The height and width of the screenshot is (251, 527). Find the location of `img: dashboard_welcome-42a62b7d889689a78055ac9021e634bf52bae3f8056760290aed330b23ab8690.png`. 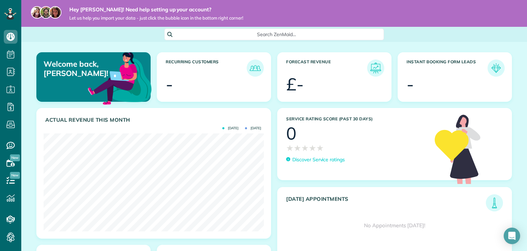

img: dashboard_welcome-42a62b7d889689a78055ac9021e634bf52bae3f8056760290aed330b23ab8690.png is located at coordinates (120, 78).